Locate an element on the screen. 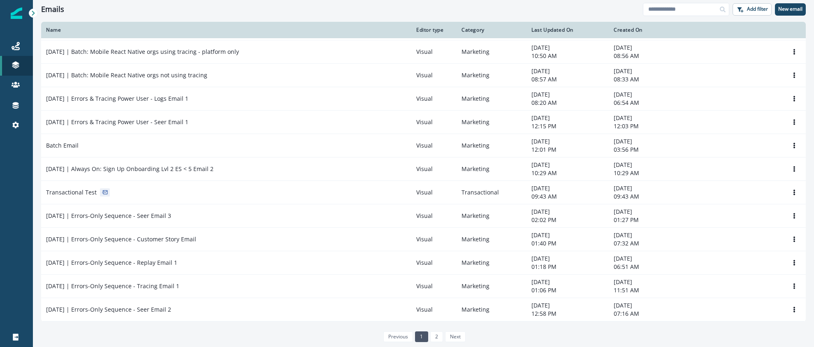 Image resolution: width=814 pixels, height=347 pixels. p: Transactional Test is located at coordinates (71, 193).